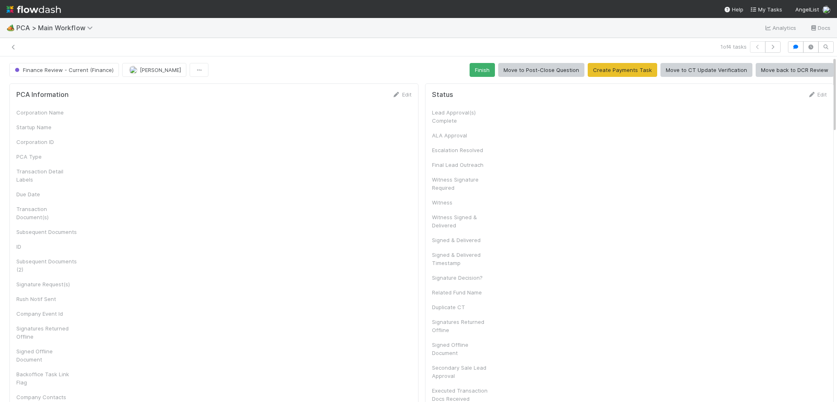 Image resolution: width=837 pixels, height=402 pixels. I want to click on div: Transaction Detail Labels, so click(47, 175).